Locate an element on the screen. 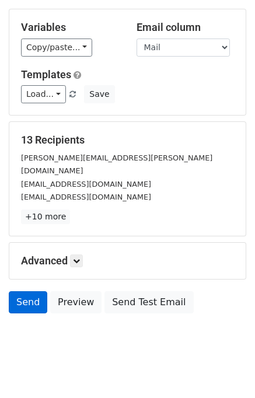  a: Copy/paste... is located at coordinates (57, 47).